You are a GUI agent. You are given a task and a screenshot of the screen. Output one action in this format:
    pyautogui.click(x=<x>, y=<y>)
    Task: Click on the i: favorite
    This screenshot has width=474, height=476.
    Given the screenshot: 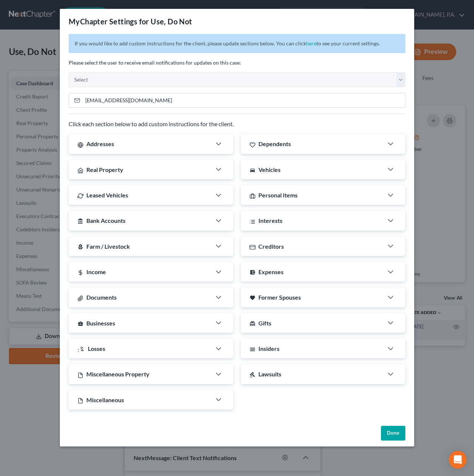 What is the action you would take?
    pyautogui.click(x=253, y=298)
    